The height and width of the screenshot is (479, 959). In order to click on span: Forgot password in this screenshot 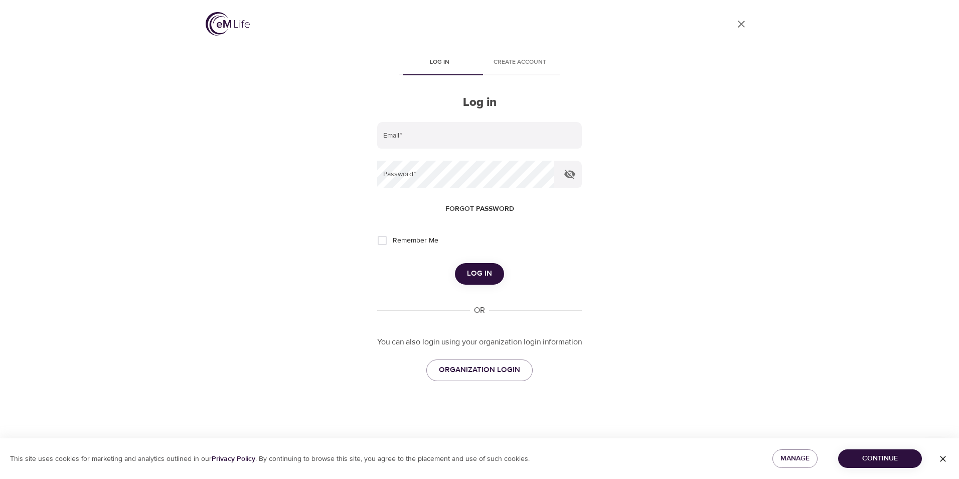, I will do `click(480, 209)`.